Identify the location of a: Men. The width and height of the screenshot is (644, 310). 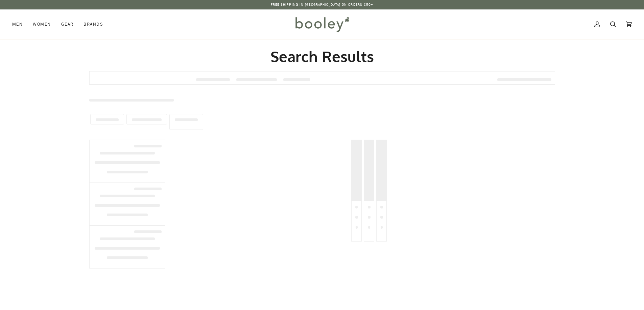
(20, 24).